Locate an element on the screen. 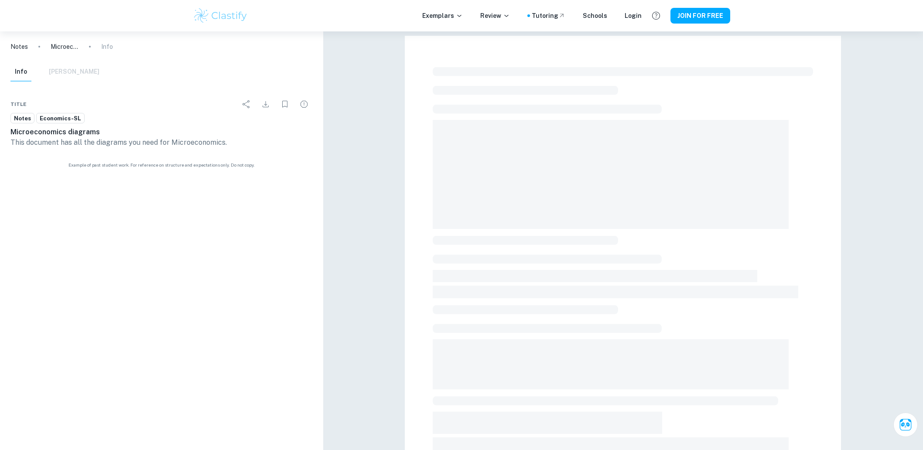  span: Example of past student work. For reference on structure and expectations only. Do not copy. is located at coordinates (161, 165).